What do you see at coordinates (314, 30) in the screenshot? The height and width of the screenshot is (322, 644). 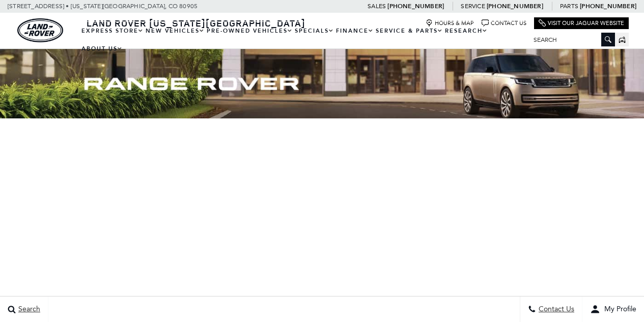 I see `a: Specials` at bounding box center [314, 30].